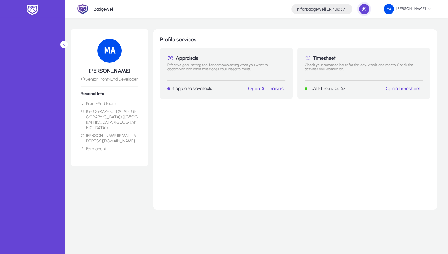  Describe the element at coordinates (110, 79) in the screenshot. I see `p: Senior Front-End Developer` at that location.